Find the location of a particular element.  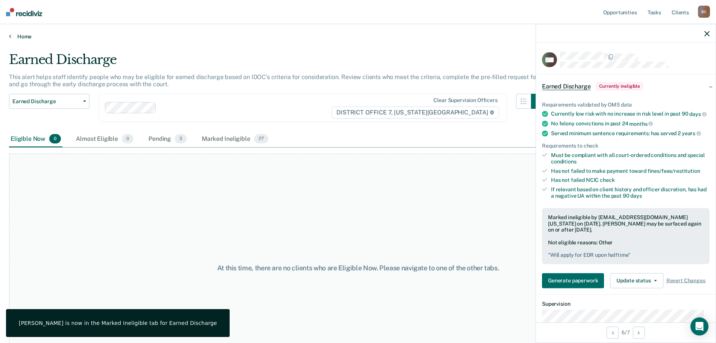

div: 6 / 7 is located at coordinates (626, 332).